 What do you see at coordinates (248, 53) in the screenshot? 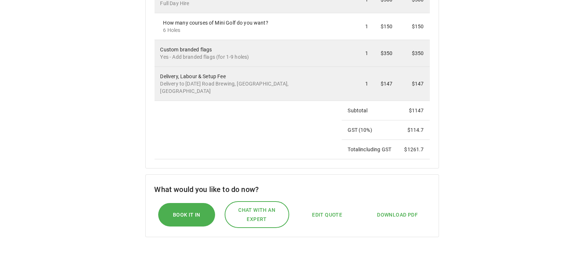
I see `div: Custom branded flags` at bounding box center [248, 53].